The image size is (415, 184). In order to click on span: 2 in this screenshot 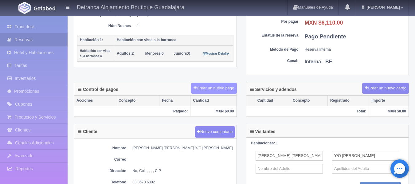, I will do `click(125, 53)`.